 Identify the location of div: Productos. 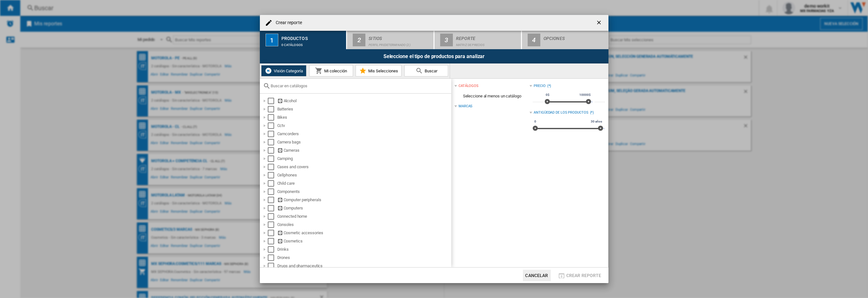
(313, 36).